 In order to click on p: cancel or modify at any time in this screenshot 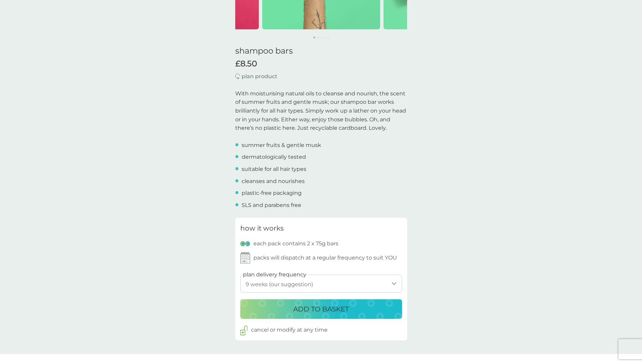, I will do `click(289, 330)`.